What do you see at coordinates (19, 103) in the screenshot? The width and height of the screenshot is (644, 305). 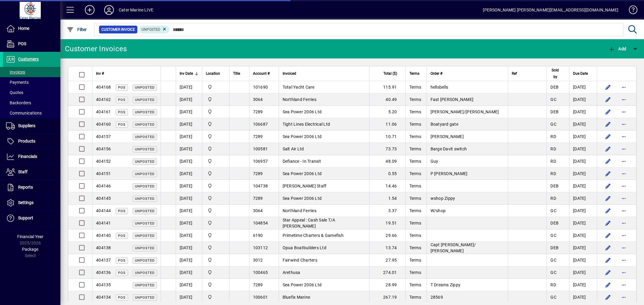 I see `span: Backorders` at bounding box center [19, 103].